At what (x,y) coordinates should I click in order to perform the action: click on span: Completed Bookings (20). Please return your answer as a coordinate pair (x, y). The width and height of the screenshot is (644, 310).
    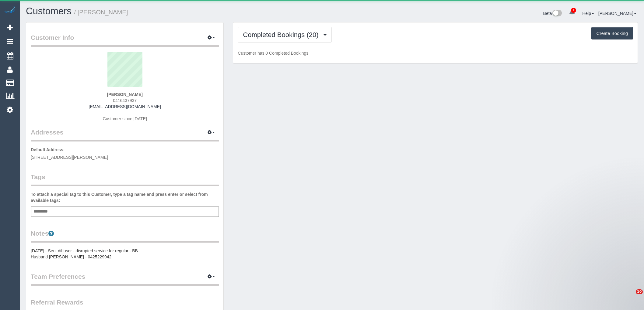
    Looking at the image, I should click on (282, 35).